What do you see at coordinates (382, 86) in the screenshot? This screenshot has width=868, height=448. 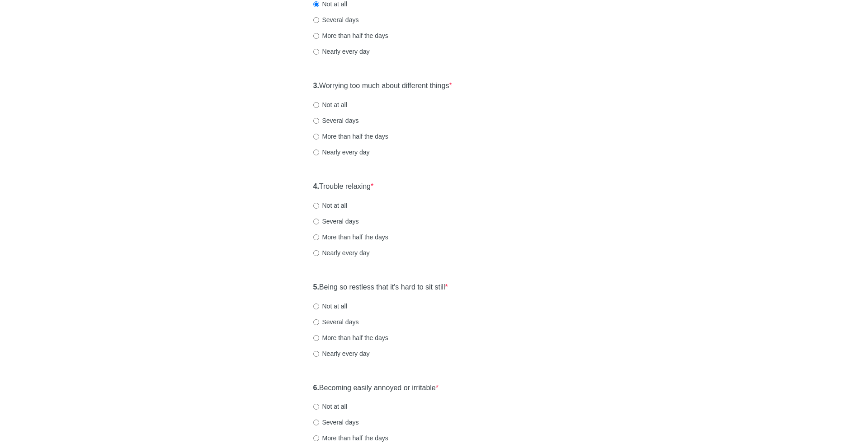 I see `label: Worrying too much about different things` at bounding box center [382, 86].